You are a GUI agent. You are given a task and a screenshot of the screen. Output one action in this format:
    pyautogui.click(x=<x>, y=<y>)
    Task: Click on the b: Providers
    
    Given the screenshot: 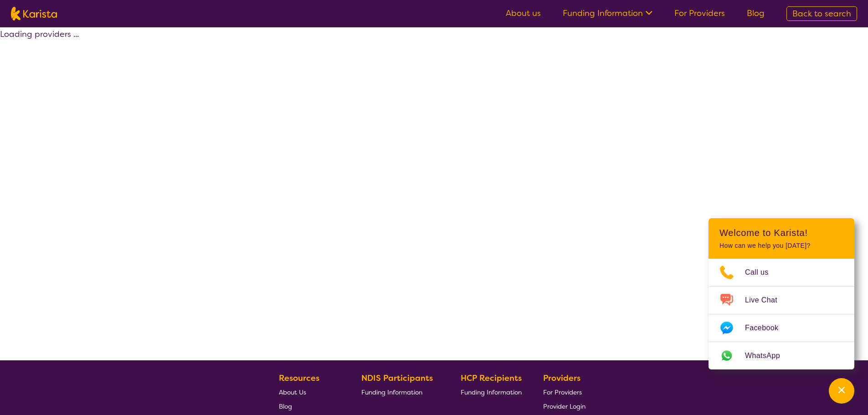 What is the action you would take?
    pyautogui.click(x=562, y=378)
    